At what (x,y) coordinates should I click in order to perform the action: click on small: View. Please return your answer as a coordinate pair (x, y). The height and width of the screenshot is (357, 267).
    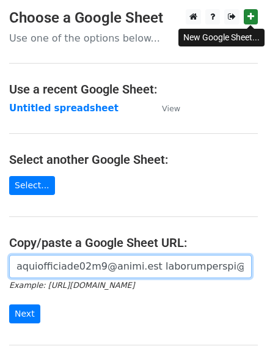
    Looking at the image, I should click on (171, 108).